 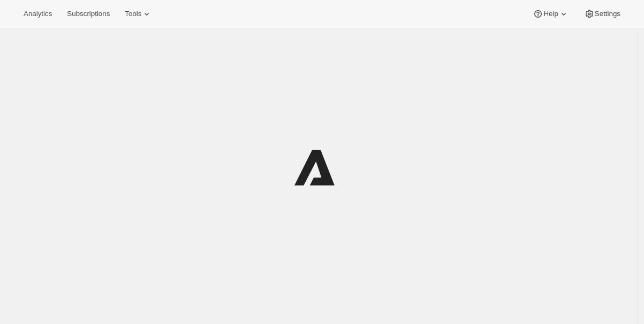 I want to click on button: Subscriptions, so click(x=88, y=14).